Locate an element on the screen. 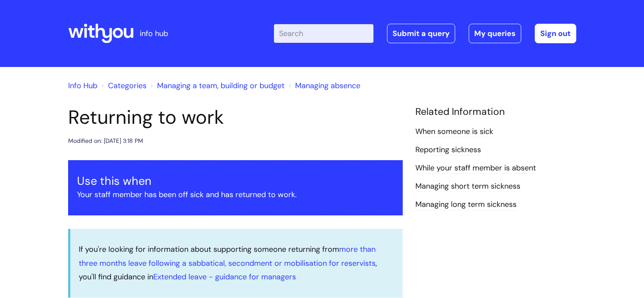  p: If you're looking for information about supporting someone returning from , you'll find guidance in is located at coordinates (236, 263).